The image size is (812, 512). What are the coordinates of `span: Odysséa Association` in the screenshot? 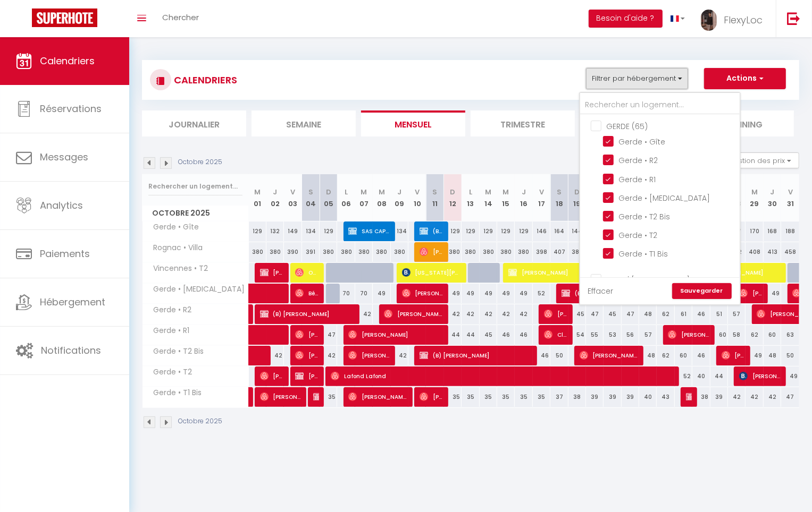 It's located at (307, 272).